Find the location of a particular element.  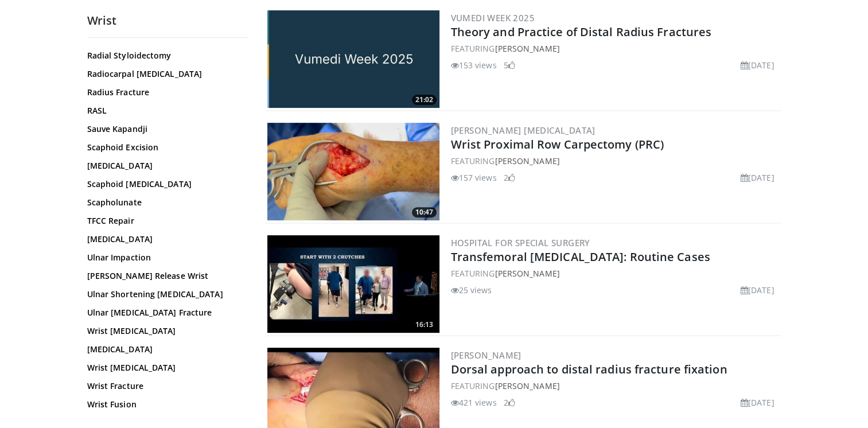

li: 153 views is located at coordinates (474, 65).